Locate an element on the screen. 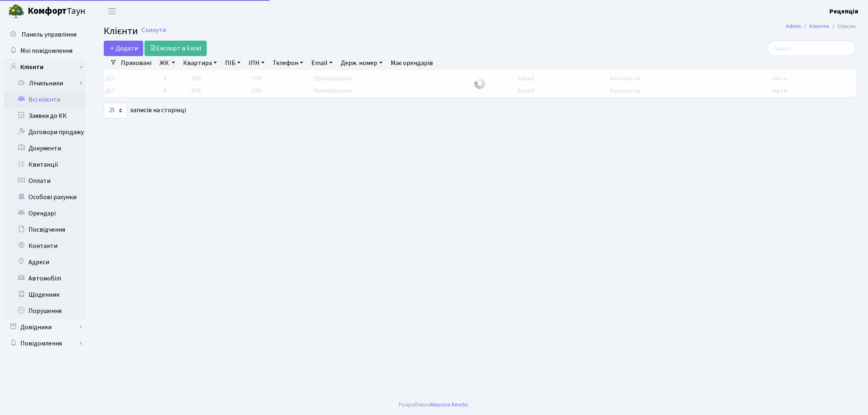 Image resolution: width=868 pixels, height=415 pixels. span: Додати is located at coordinates (123, 49).